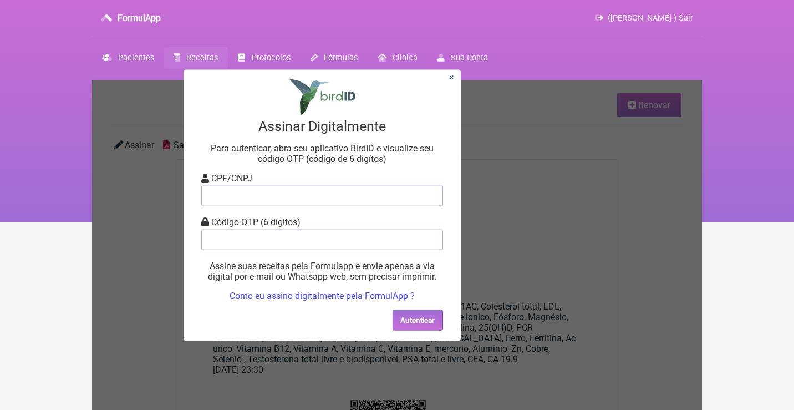 The image size is (794, 410). I want to click on img: Logo Birdid, so click(322, 96).